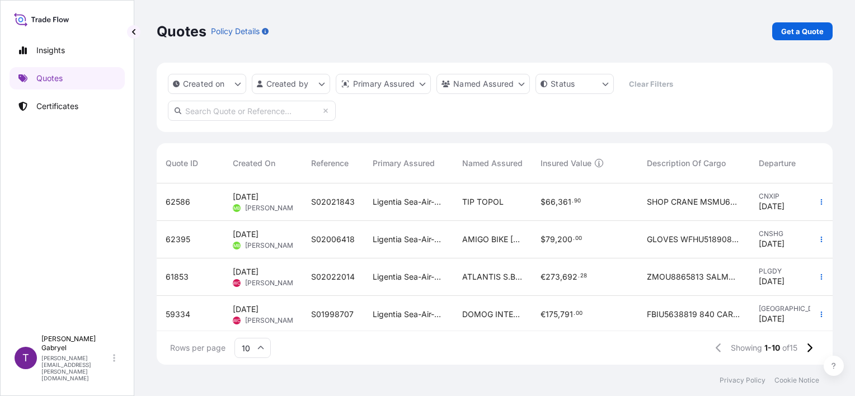 This screenshot has height=396, width=855. What do you see at coordinates (177, 277) in the screenshot?
I see `span: 61853` at bounding box center [177, 277].